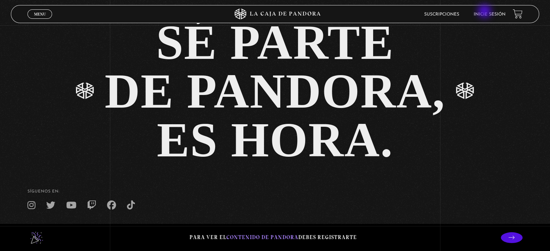  What do you see at coordinates (40, 21) in the screenshot?
I see `span: Cerrar` at bounding box center [40, 21].